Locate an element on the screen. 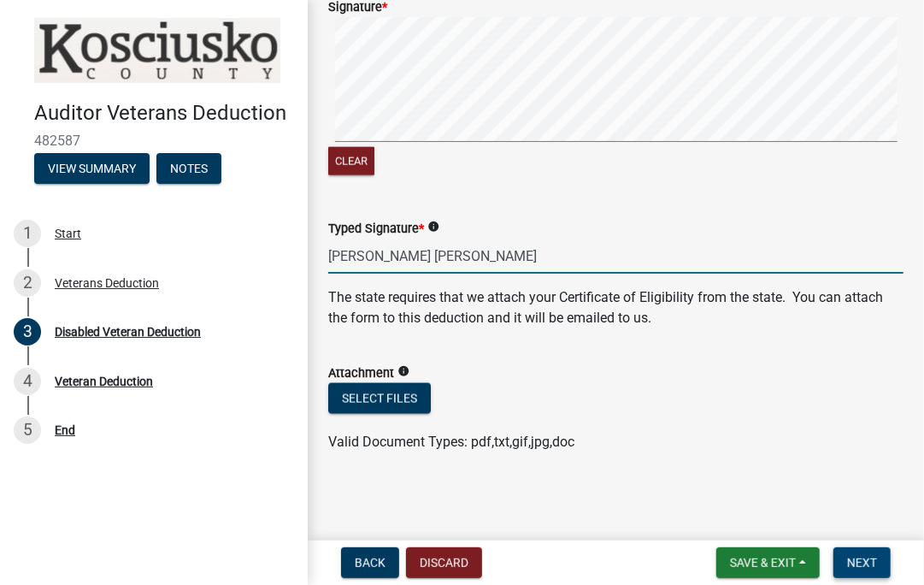  span: 482587 is located at coordinates (154, 140).